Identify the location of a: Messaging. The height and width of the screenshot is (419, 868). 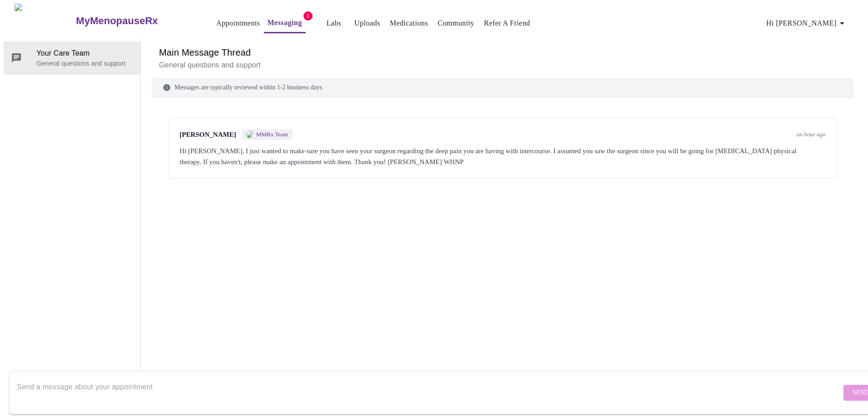
(285, 23).